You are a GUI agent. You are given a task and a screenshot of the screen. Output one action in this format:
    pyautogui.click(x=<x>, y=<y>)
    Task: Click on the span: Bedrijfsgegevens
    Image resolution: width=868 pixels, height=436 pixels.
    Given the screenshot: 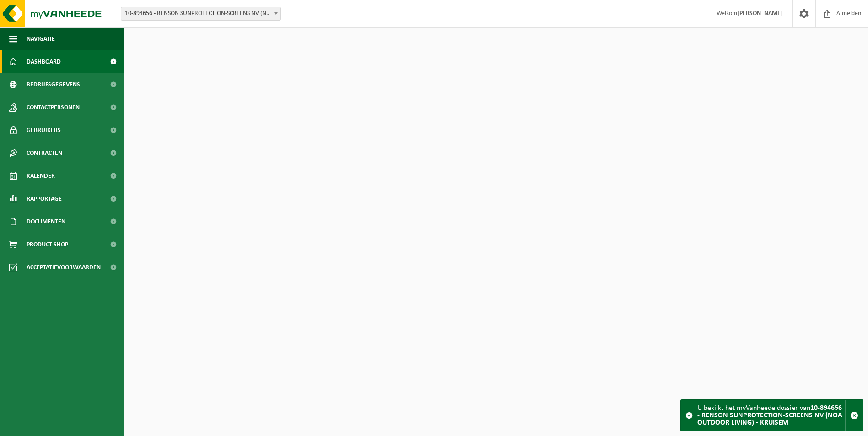 What is the action you would take?
    pyautogui.click(x=53, y=85)
    